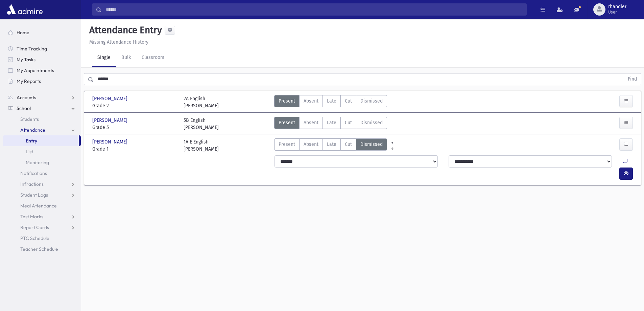 The height and width of the screenshot is (311, 644). I want to click on input: Search, so click(314, 9).